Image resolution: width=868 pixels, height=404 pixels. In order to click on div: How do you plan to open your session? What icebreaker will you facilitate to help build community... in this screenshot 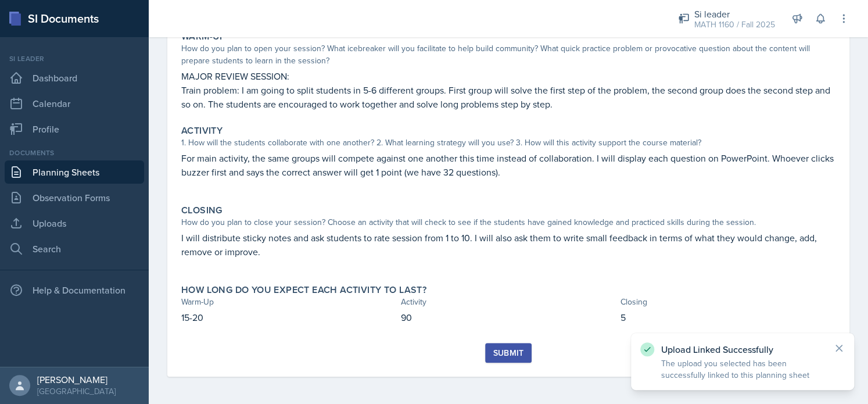, I will do `click(508, 54)`.